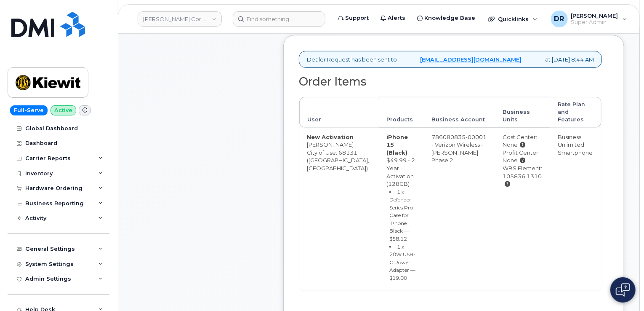 This screenshot has width=644, height=311. Describe the element at coordinates (339, 112) in the screenshot. I see `th: User` at that location.